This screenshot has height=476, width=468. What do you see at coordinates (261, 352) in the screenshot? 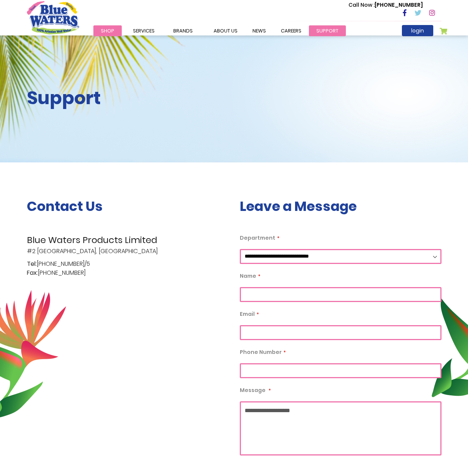
I see `span: Phone Number` at bounding box center [261, 352].